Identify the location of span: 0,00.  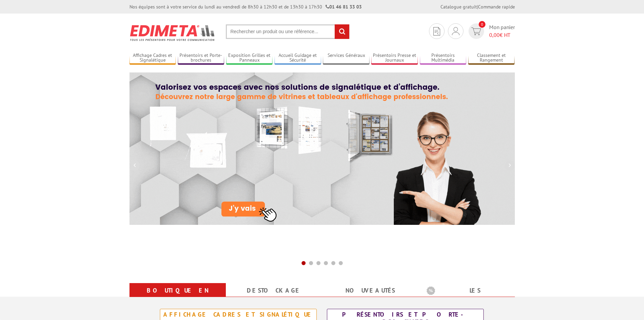
(495, 35).